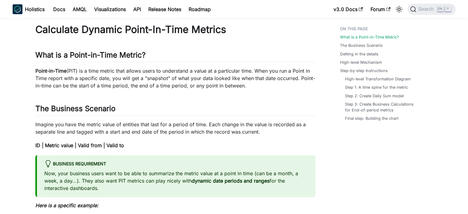 The image size is (468, 214). What do you see at coordinates (448, 9) in the screenshot?
I see `kbd: K` at bounding box center [448, 9].